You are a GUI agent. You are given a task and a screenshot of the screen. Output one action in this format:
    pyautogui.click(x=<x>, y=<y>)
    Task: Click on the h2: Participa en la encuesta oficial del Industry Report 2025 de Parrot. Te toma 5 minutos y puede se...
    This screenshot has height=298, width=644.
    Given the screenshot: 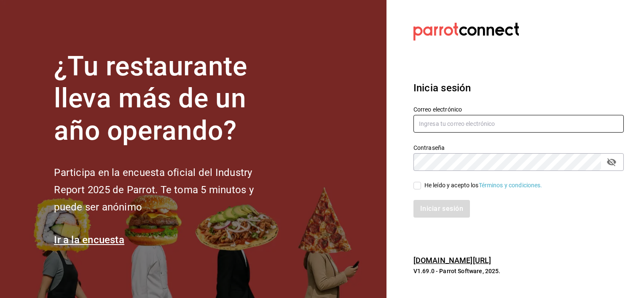 What is the action you would take?
    pyautogui.click(x=168, y=190)
    